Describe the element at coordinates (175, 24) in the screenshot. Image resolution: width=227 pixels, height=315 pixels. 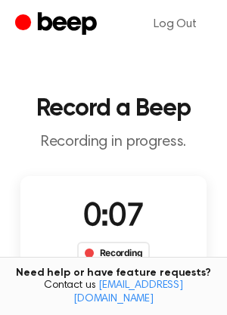
I see `a: Log Out` at that location.